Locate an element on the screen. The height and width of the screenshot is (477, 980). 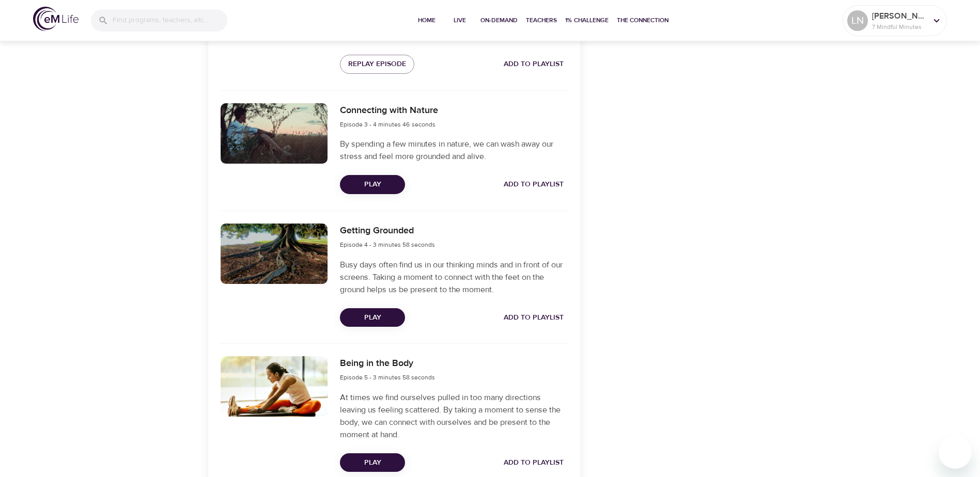
h6: Being in the Body is located at coordinates (387, 364).